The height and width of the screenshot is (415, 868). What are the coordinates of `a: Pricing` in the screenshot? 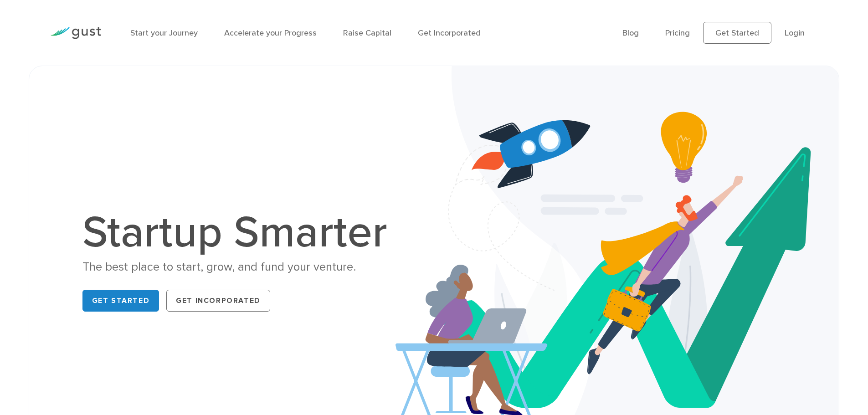 It's located at (677, 33).